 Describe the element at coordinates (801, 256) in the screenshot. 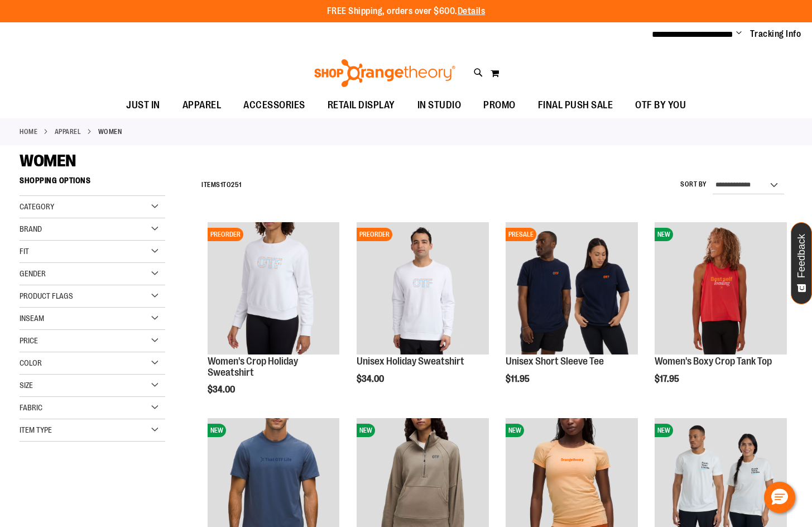

I see `span: Feedback` at that location.